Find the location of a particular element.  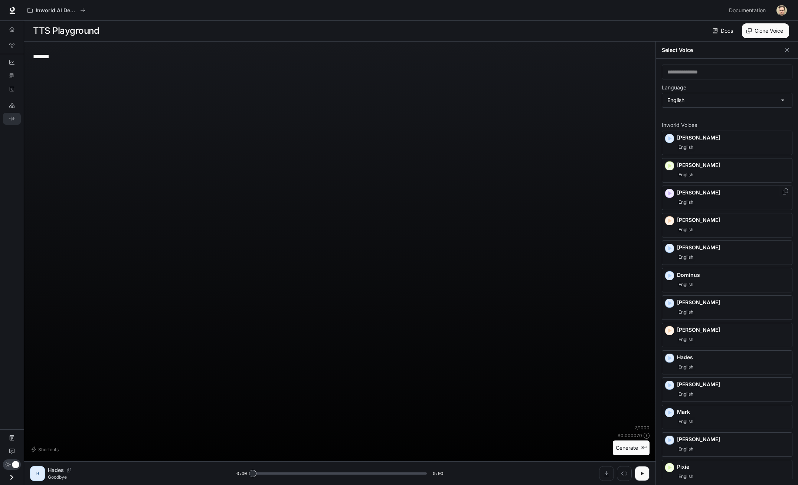

button: User avatar is located at coordinates (781, 10).